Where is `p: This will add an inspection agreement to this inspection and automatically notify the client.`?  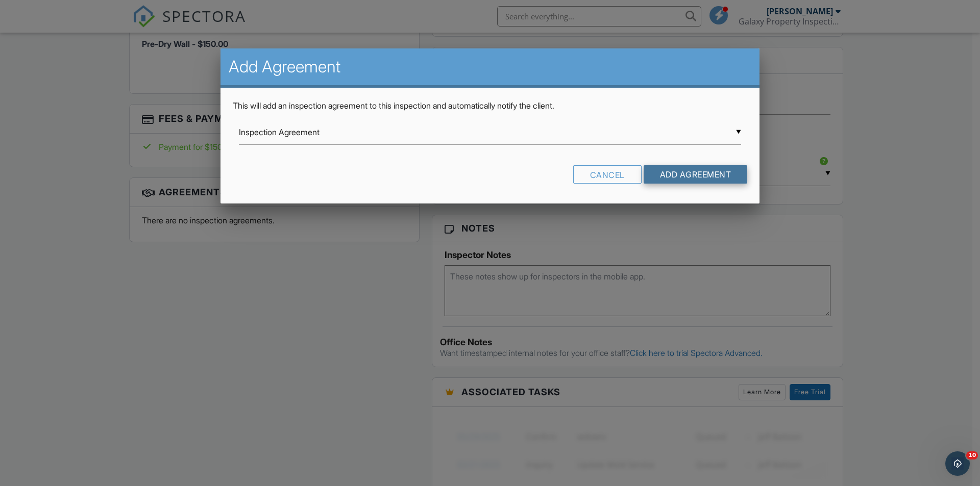
p: This will add an inspection agreement to this inspection and automatically notify the client. is located at coordinates (490, 106).